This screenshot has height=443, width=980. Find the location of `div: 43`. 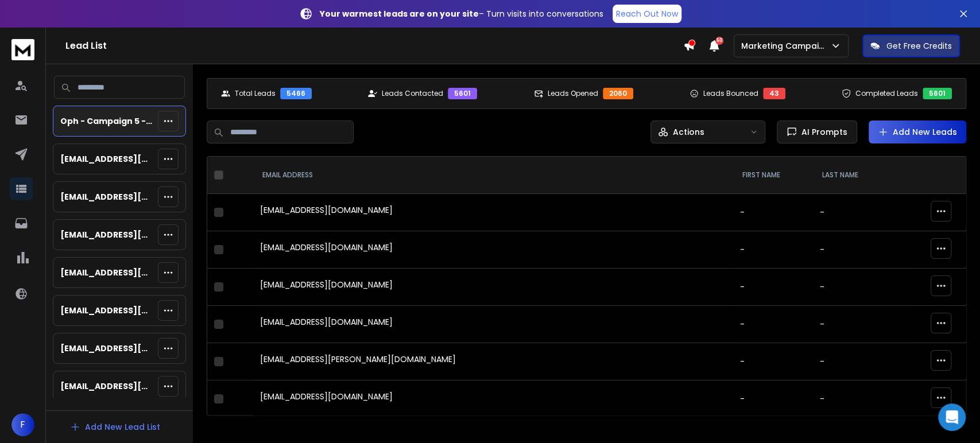

div: 43 is located at coordinates (773, 94).